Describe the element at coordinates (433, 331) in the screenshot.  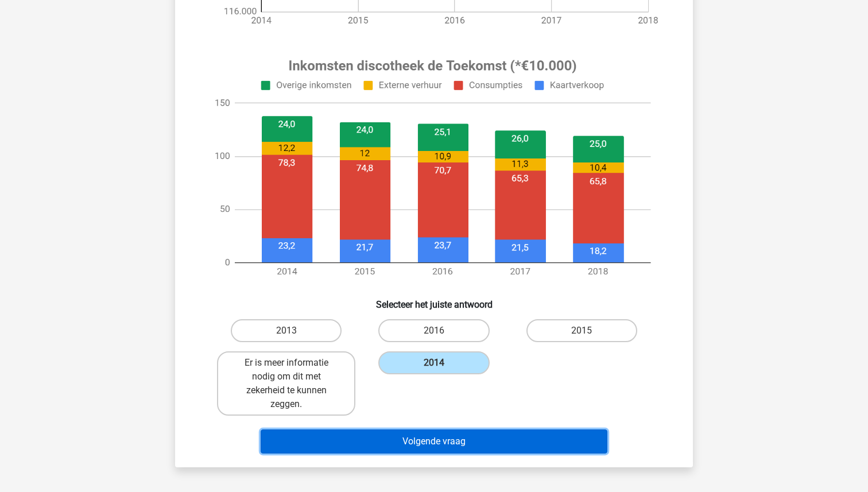
I see `label: 2016` at that location.